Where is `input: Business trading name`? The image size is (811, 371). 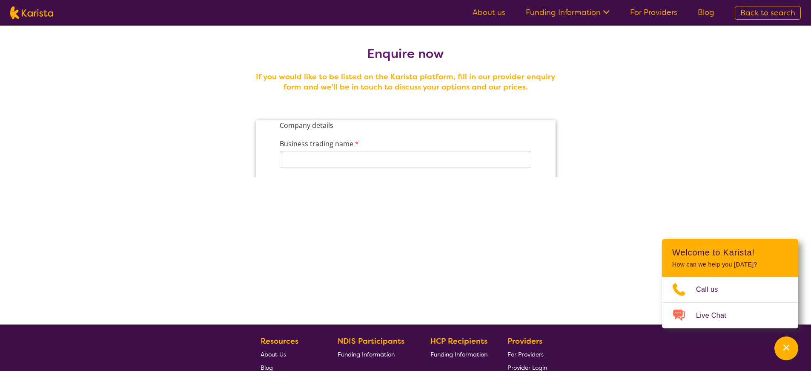 input: Business trading name is located at coordinates (153, 46).